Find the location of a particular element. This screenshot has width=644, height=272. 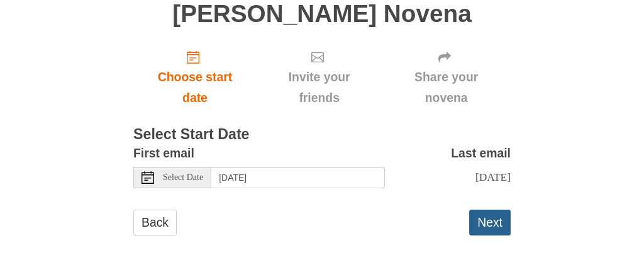

label: Last email is located at coordinates (481, 153).